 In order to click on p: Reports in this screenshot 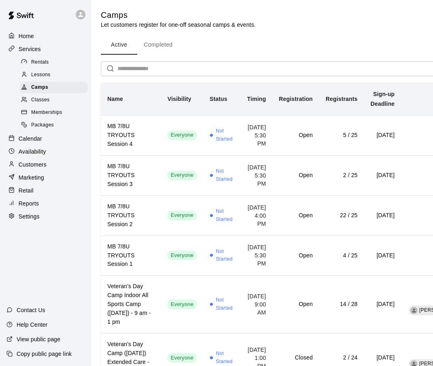, I will do `click(29, 203)`.